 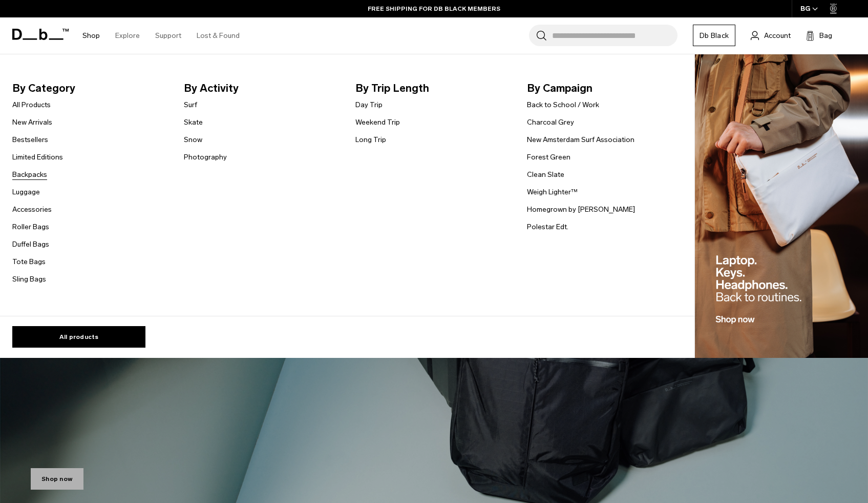 What do you see at coordinates (161, 36) in the screenshot?
I see `nav: Main Navigation` at bounding box center [161, 36].